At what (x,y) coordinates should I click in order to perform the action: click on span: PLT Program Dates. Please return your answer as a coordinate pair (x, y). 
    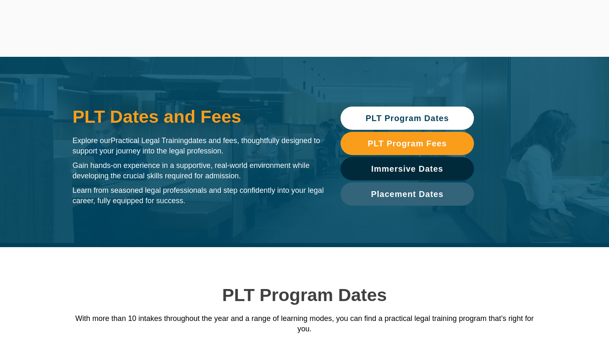
    Looking at the image, I should click on (407, 118).